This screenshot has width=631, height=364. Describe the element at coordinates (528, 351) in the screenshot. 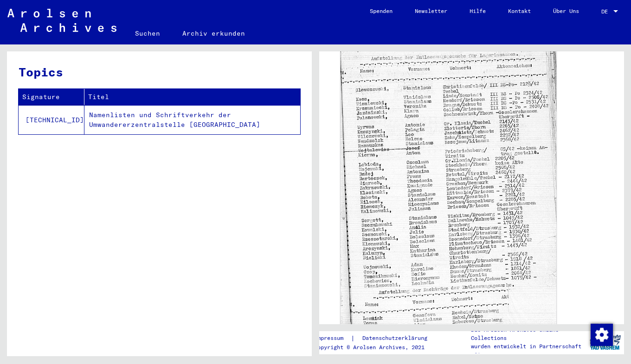

I see `p: wurden entwickelt in Partnerschaft mit` at that location.